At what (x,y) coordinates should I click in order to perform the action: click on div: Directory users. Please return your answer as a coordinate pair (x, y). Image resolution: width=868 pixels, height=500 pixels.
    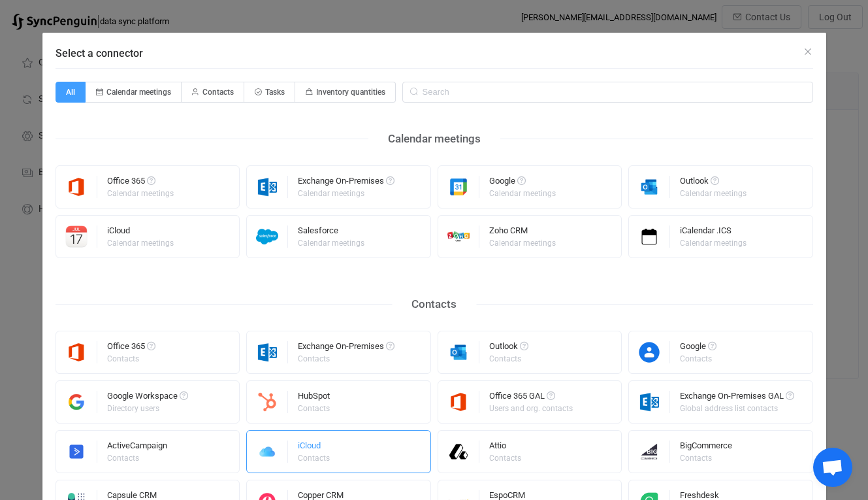
    Looking at the image, I should click on (146, 408).